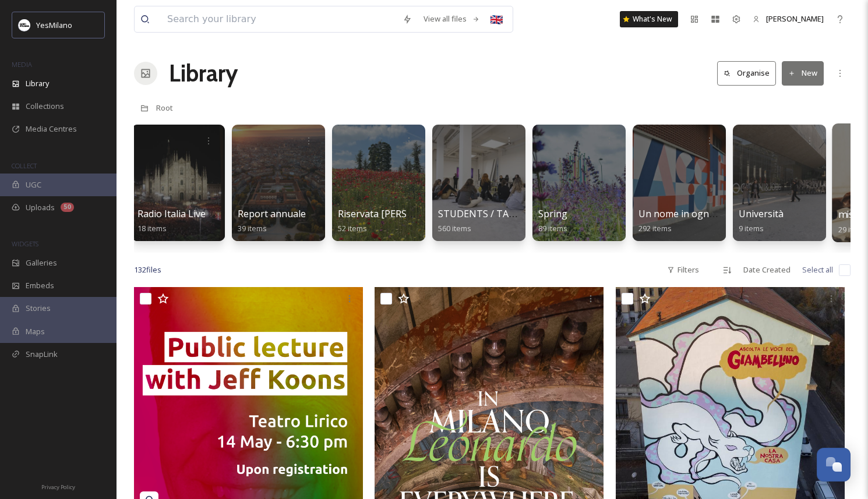  I want to click on span: MEDIA, so click(22, 64).